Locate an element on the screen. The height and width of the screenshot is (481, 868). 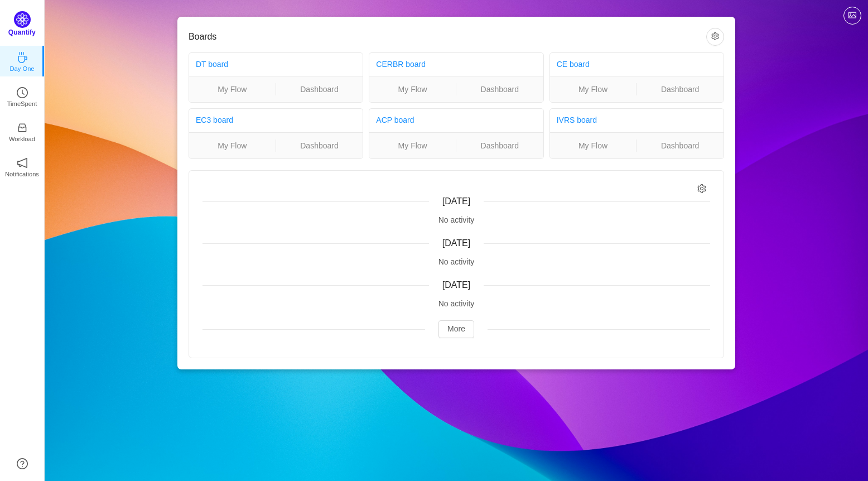
p: Quantify is located at coordinates (22, 33).